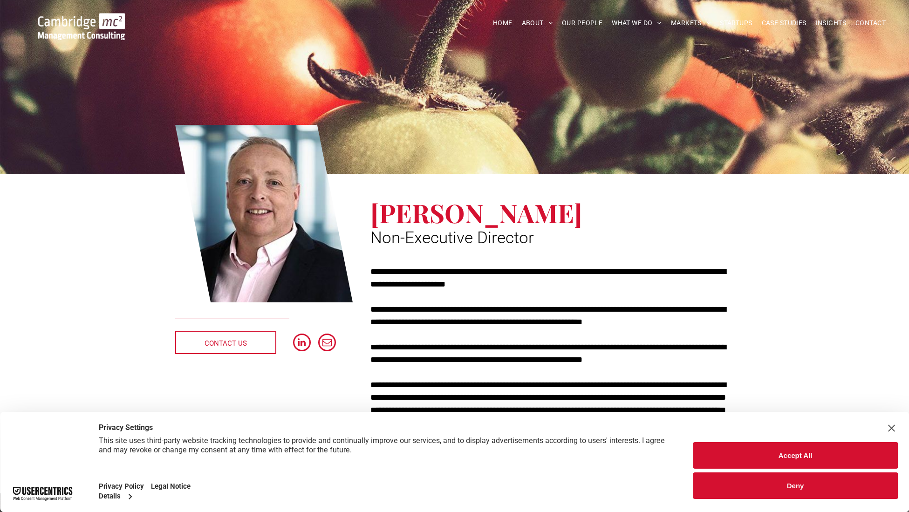 The height and width of the screenshot is (512, 909). What do you see at coordinates (82, 27) in the screenshot?
I see `img: Go to Homepage` at bounding box center [82, 27].